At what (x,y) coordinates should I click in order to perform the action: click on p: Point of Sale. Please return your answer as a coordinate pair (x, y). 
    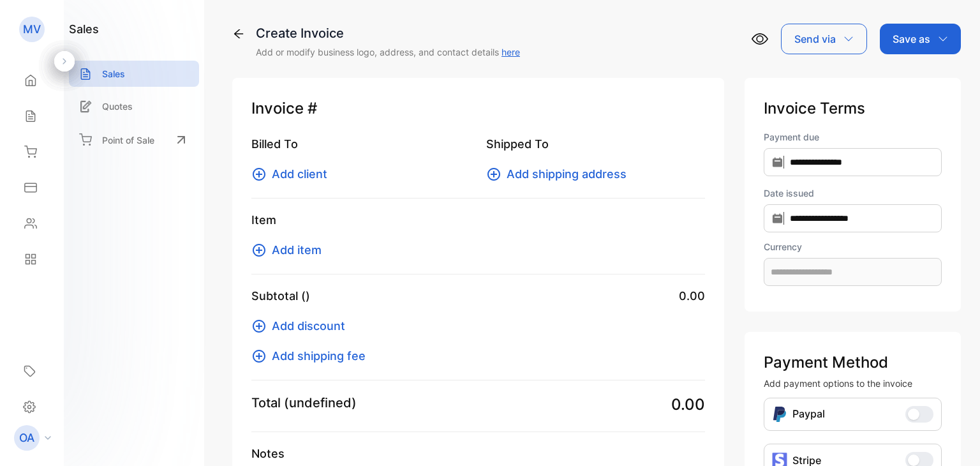
    Looking at the image, I should click on (128, 140).